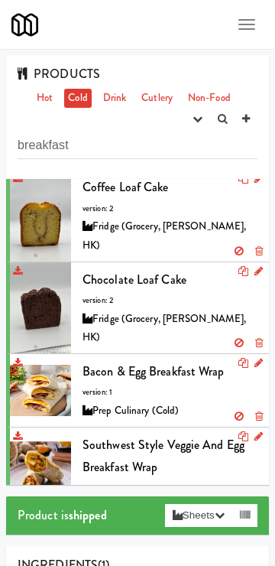 Image resolution: width=275 pixels, height=566 pixels. What do you see at coordinates (135, 279) in the screenshot?
I see `span: Chocolate Loaf Cake` at bounding box center [135, 279].